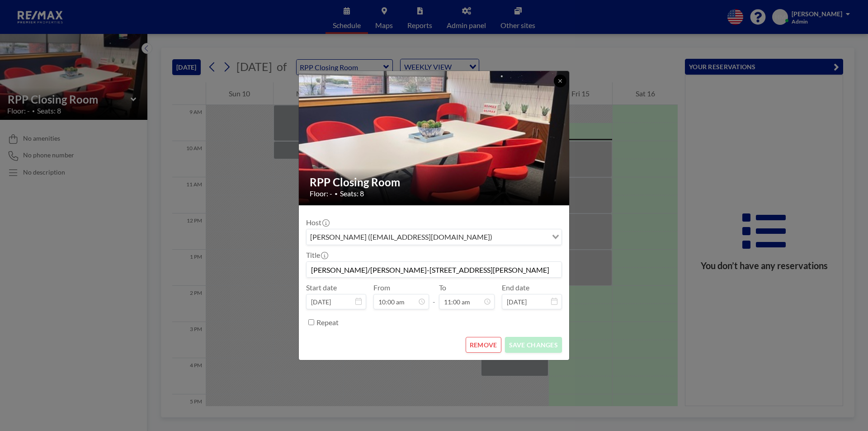  I want to click on label: Start date, so click(321, 288).